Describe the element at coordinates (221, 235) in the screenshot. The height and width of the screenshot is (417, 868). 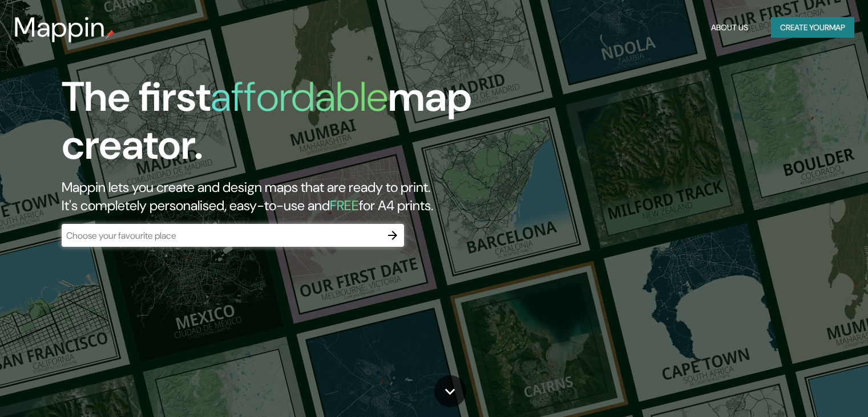
I see `input: Choose your favourite place` at that location.